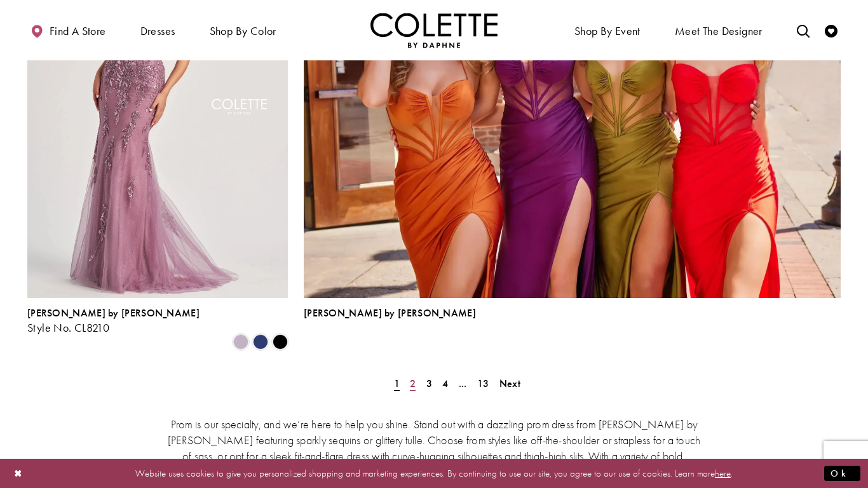  What do you see at coordinates (483, 383) in the screenshot?
I see `a: Page 13` at bounding box center [483, 383].